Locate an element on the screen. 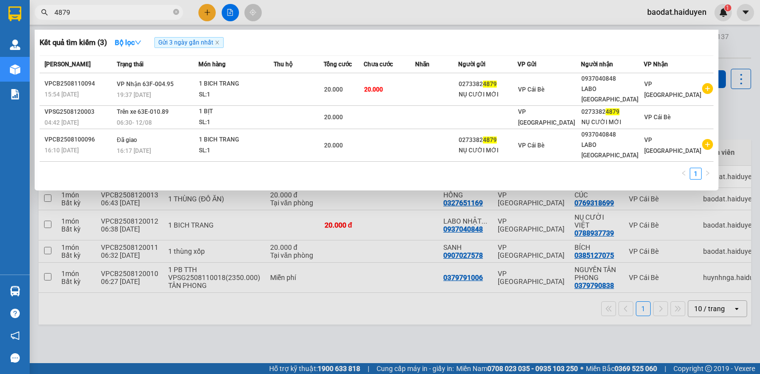 The image size is (760, 374). span: Gửi 3 ngày gần nhất is located at coordinates (189, 43).